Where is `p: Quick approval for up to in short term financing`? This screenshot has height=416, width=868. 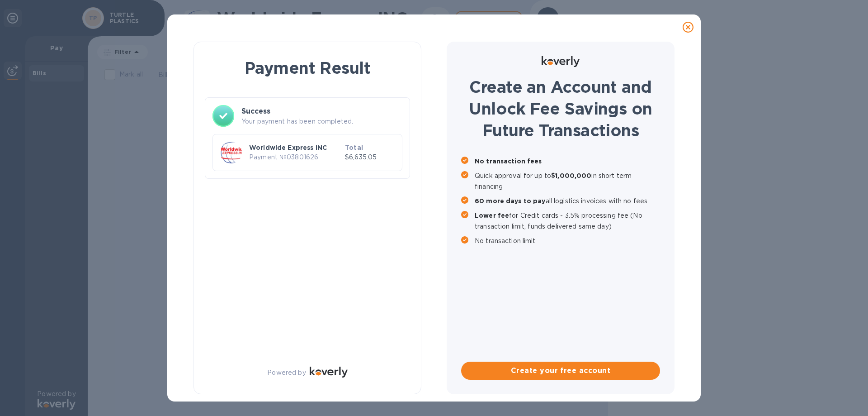
p: Quick approval for up to in short term financing is located at coordinates (568, 181).